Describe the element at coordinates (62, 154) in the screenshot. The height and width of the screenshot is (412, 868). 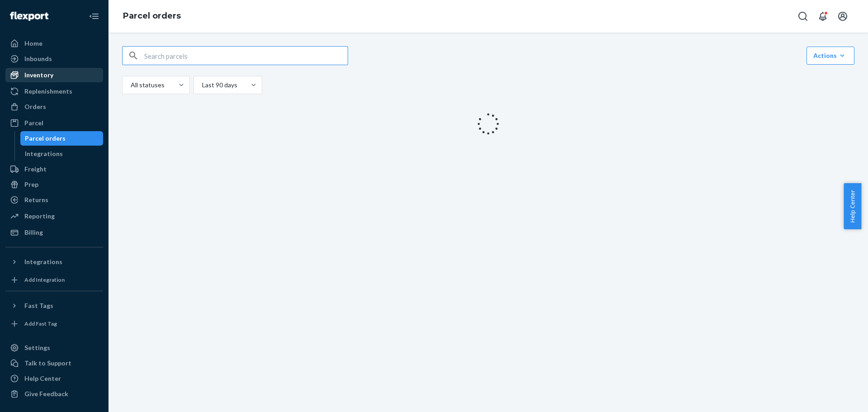
I see `a: Integrations` at that location.